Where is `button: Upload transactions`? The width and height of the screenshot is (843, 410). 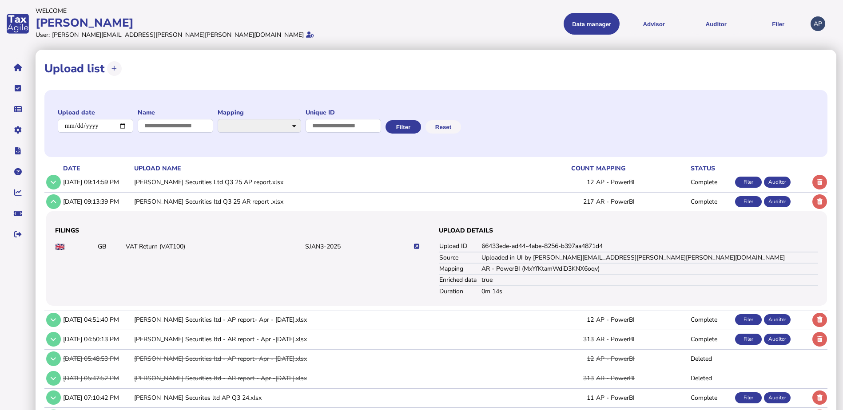 button: Upload transactions is located at coordinates (114, 68).